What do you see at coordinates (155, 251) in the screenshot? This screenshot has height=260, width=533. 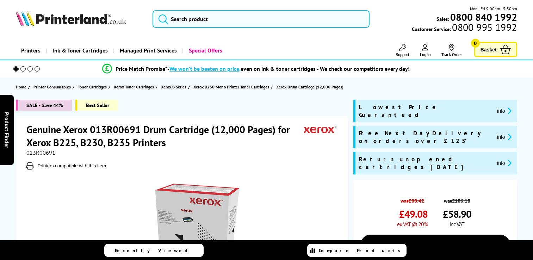 I see `span: Recently Viewed` at bounding box center [155, 251].